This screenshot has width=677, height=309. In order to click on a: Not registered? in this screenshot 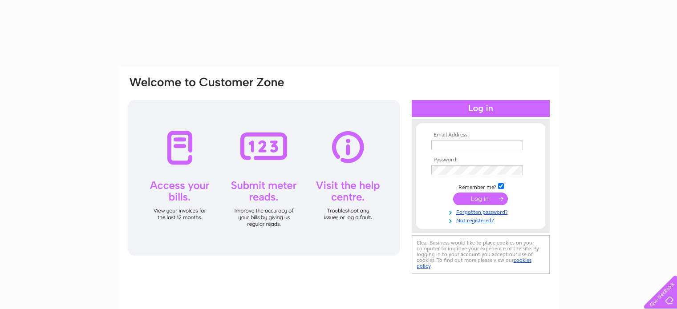, I will do `click(481, 220)`.